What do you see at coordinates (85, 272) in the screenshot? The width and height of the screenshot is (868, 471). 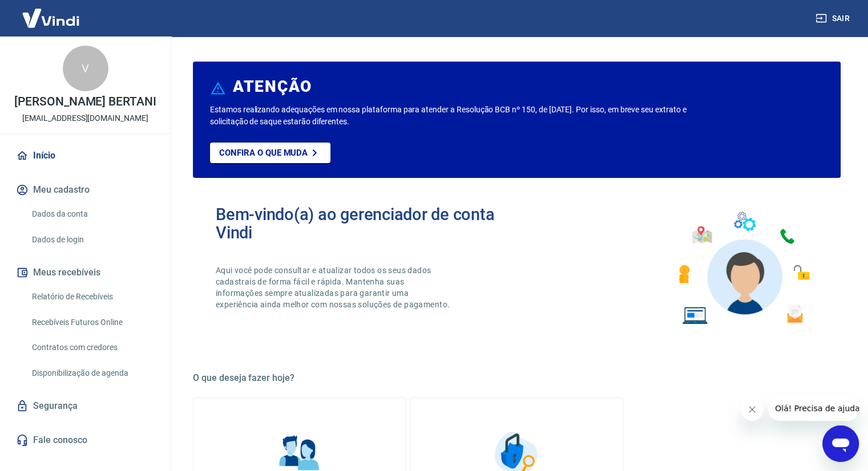 I see `button: Meus recebíveis` at bounding box center [85, 272].